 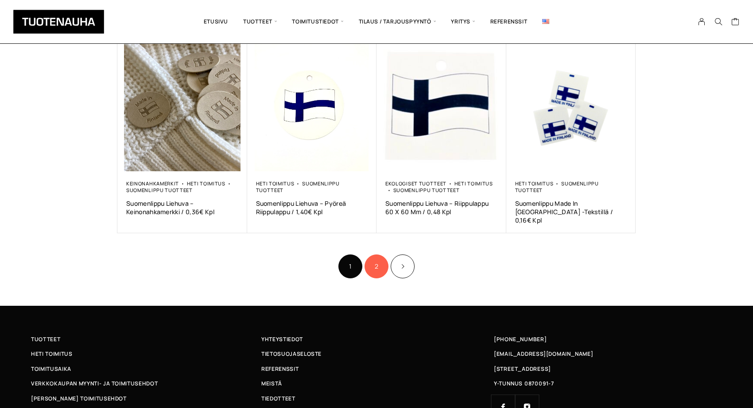 I want to click on span: Toimitustiedot, so click(x=317, y=22).